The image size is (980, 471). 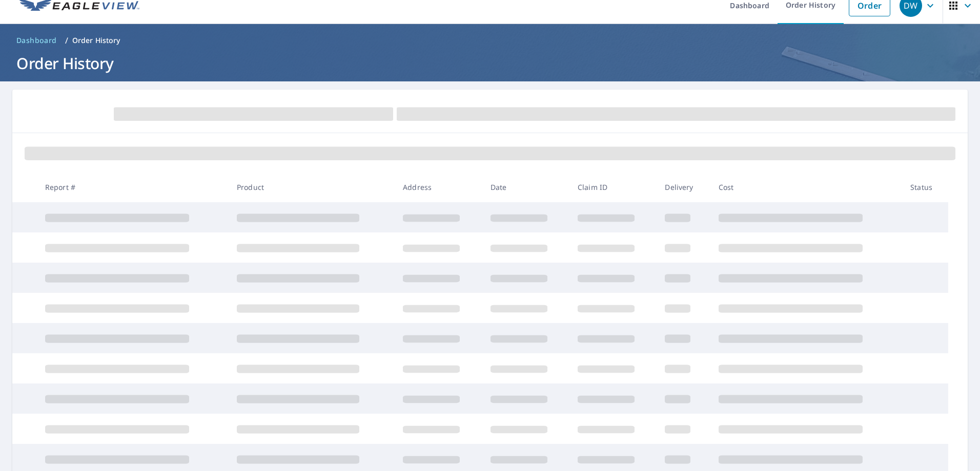 What do you see at coordinates (925, 187) in the screenshot?
I see `th: Status` at bounding box center [925, 187].